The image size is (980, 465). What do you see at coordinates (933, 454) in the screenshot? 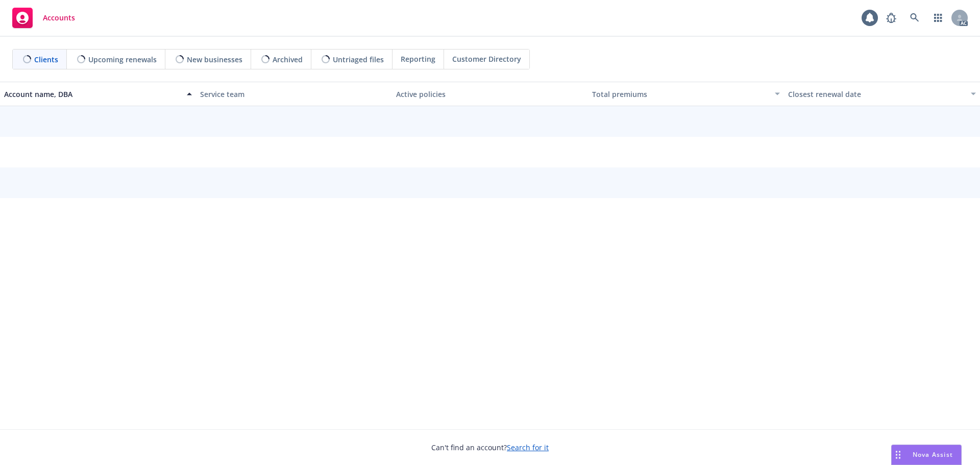
I see `span: Nova Assist` at bounding box center [933, 454].